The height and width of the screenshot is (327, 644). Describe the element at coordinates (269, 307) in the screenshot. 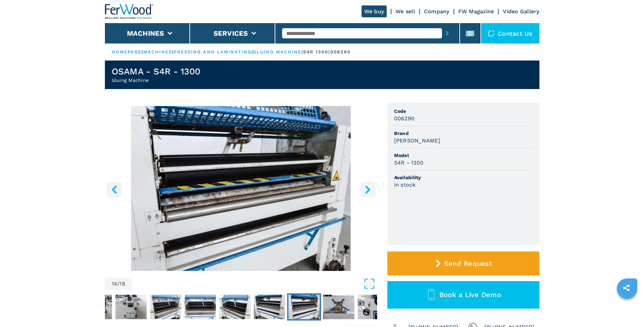

I see `img: 1bc5b3110a603f6513030c13231df703` at that location.